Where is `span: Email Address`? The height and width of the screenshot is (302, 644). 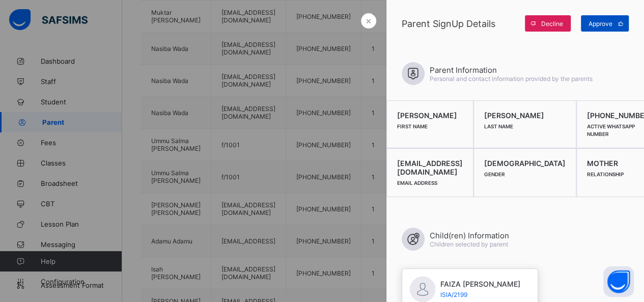 span: Email Address is located at coordinates (417, 183).